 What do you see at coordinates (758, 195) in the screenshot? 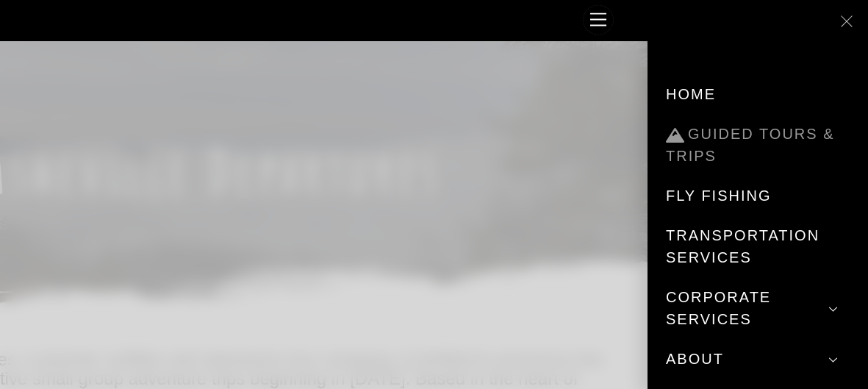
I see `a: Fly Fishing` at bounding box center [758, 195].